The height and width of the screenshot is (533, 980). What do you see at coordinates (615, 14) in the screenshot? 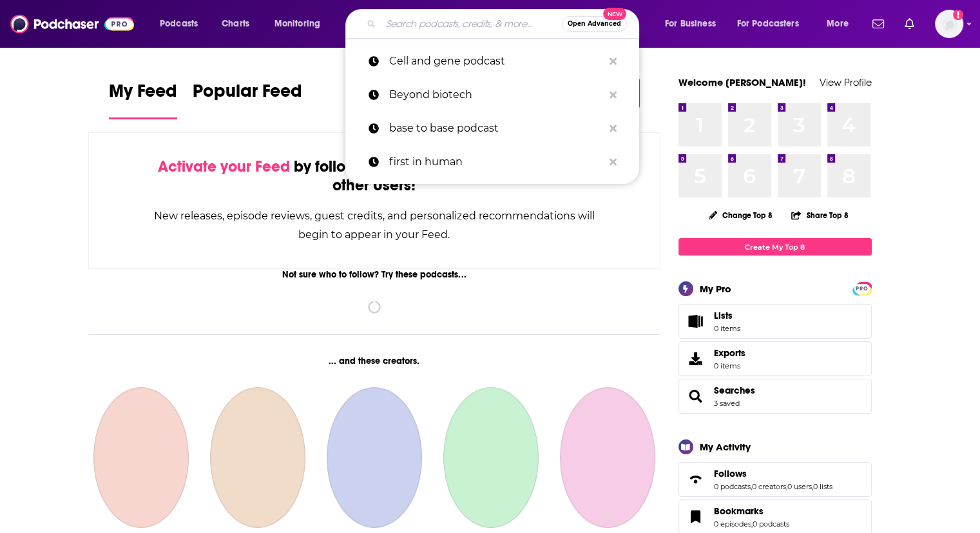
I see `span: New` at bounding box center [615, 14].